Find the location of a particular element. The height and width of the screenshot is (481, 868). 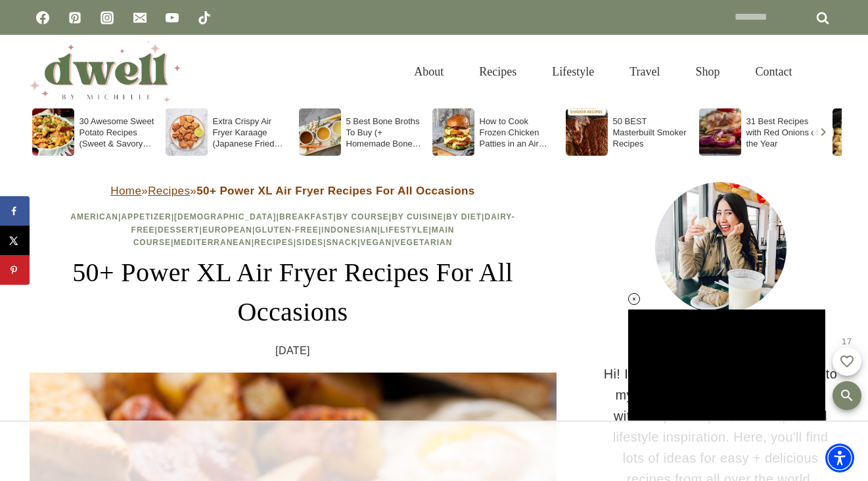

a: Sides is located at coordinates (310, 243).